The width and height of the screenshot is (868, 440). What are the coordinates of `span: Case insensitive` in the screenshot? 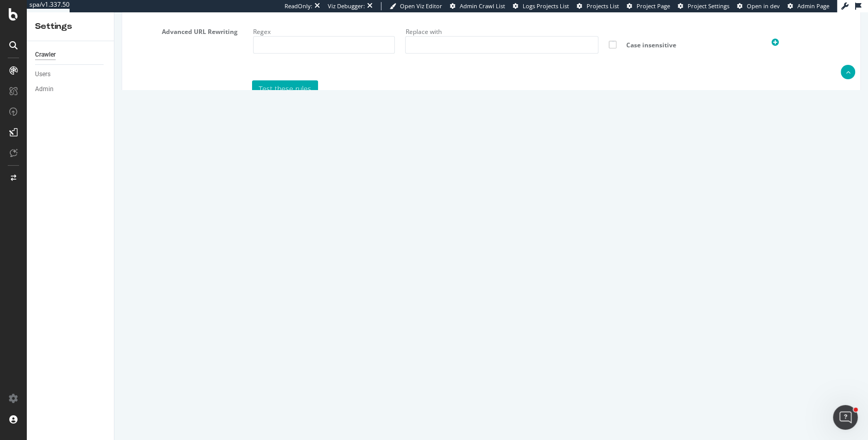 It's located at (570, 32).